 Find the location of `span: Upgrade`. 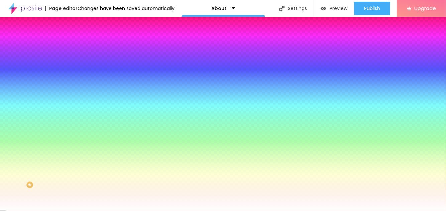

span: Upgrade is located at coordinates (425, 8).